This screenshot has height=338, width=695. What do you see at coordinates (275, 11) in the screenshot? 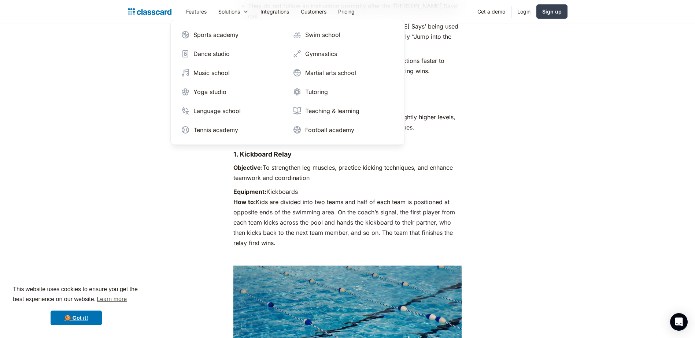
I see `a: Integrations` at bounding box center [275, 11].